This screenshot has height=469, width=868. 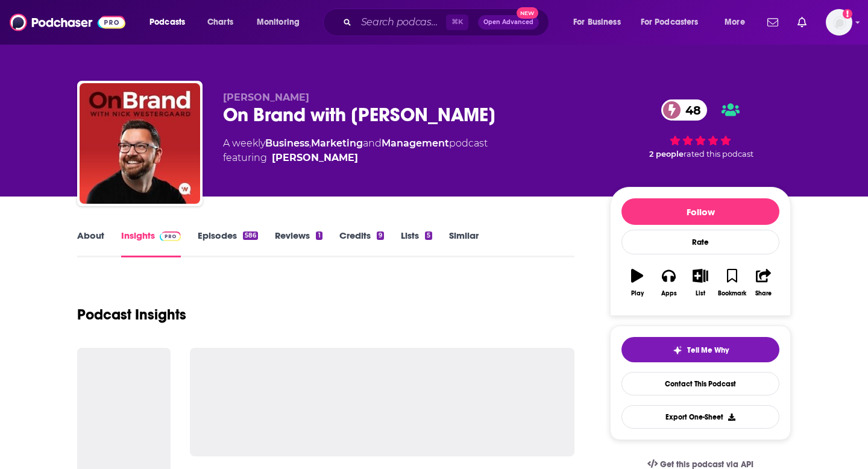 I want to click on a: Management, so click(x=415, y=143).